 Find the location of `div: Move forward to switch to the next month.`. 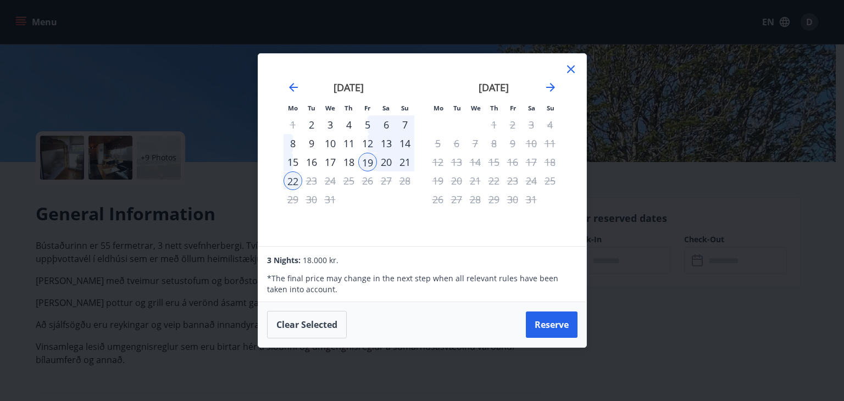

div: Move forward to switch to the next month. is located at coordinates (551, 87).